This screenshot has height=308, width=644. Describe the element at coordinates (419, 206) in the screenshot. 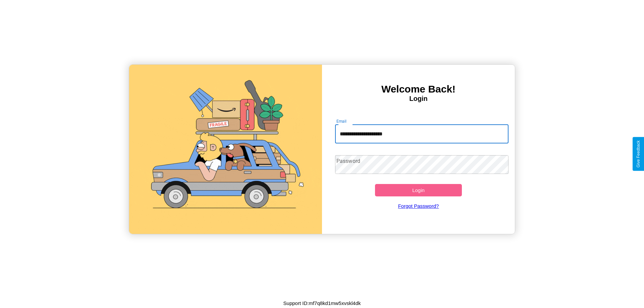

I see `a: Forgot Password?` at that location.